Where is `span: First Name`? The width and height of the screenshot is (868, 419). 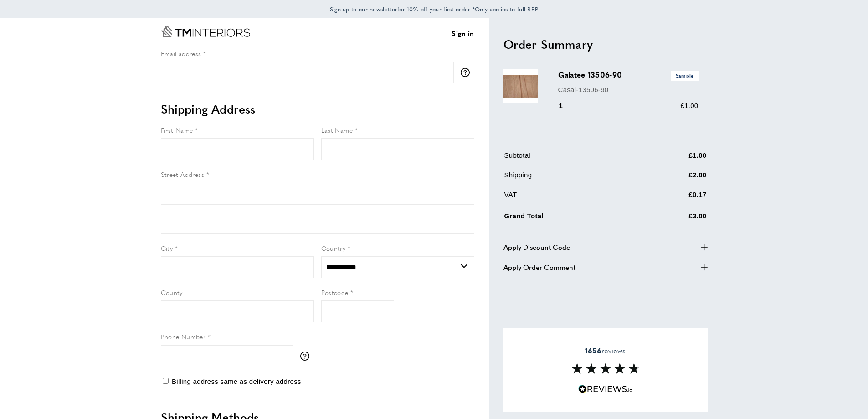 span: First Name is located at coordinates (177, 130).